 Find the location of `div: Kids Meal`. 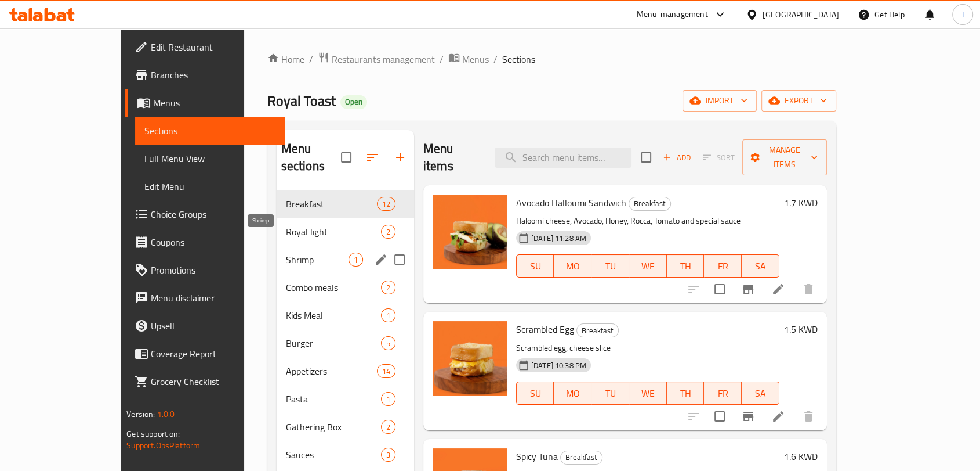

div: Kids Meal is located at coordinates (333, 315).